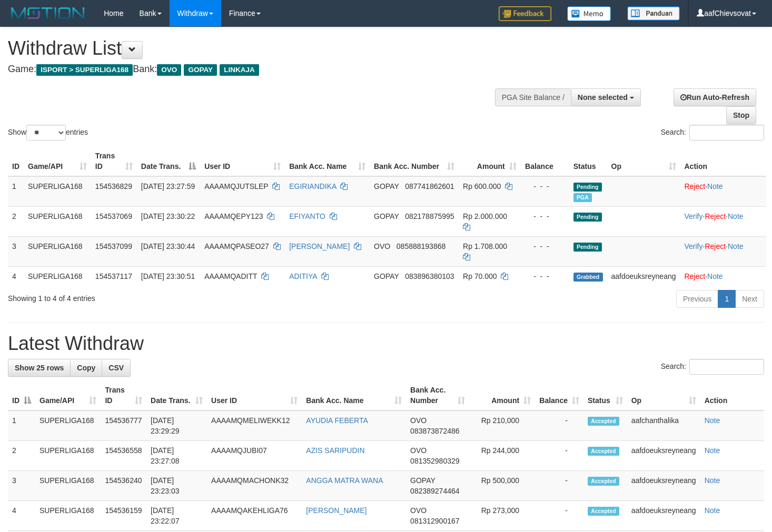 The width and height of the screenshot is (772, 532). Describe the element at coordinates (588, 186) in the screenshot. I see `span: Pending` at that location.